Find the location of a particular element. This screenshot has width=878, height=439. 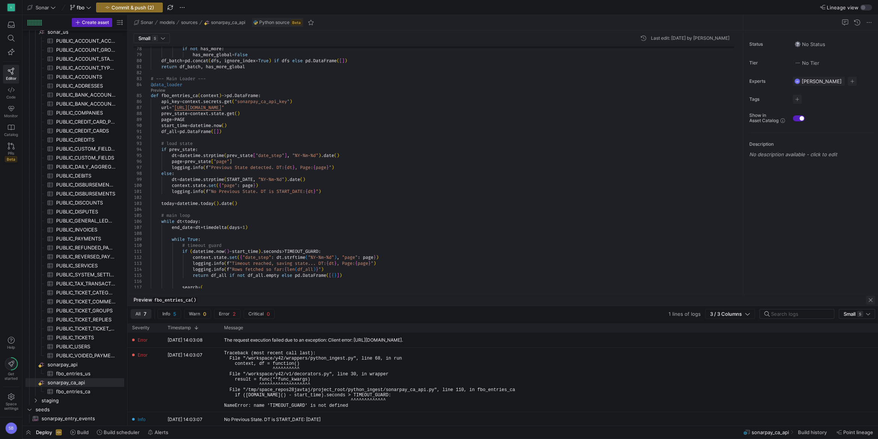

span: PRs is located at coordinates (11, 153).